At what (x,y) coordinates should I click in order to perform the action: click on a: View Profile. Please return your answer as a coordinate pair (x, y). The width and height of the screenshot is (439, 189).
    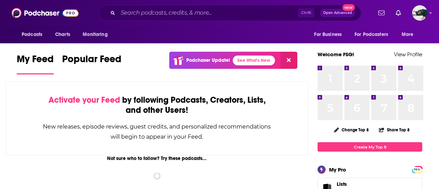
    Looking at the image, I should click on (408, 54).